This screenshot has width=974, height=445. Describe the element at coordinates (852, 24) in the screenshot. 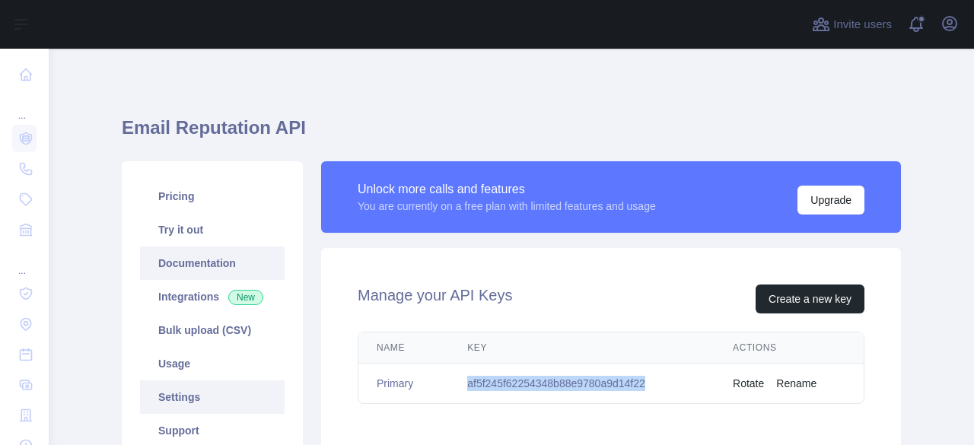

I see `button: Invite users` at that location.